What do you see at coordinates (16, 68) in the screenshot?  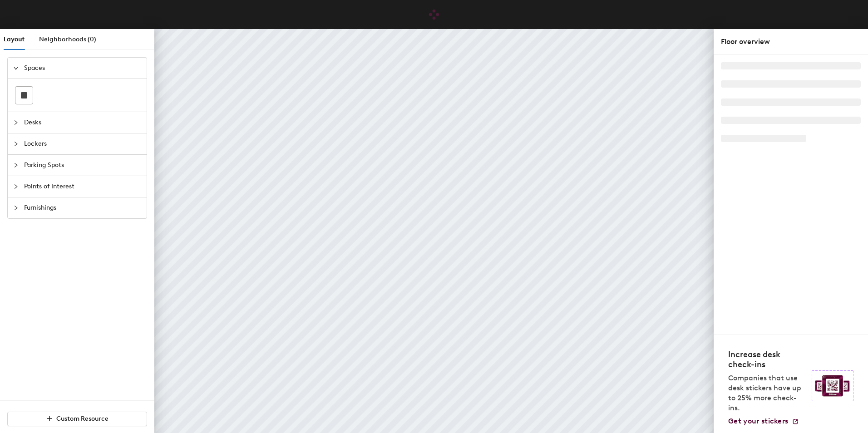 I see `span: expanded` at bounding box center [16, 68].